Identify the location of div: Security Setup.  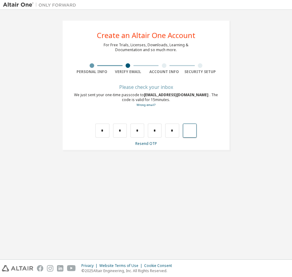
(200, 72).